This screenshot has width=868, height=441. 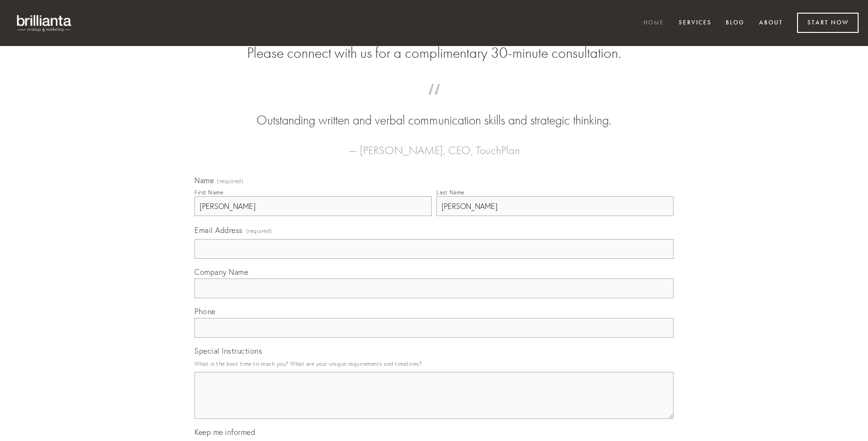 What do you see at coordinates (45, 23) in the screenshot?
I see `img: brillianta - research, strategy, marketing` at bounding box center [45, 23].